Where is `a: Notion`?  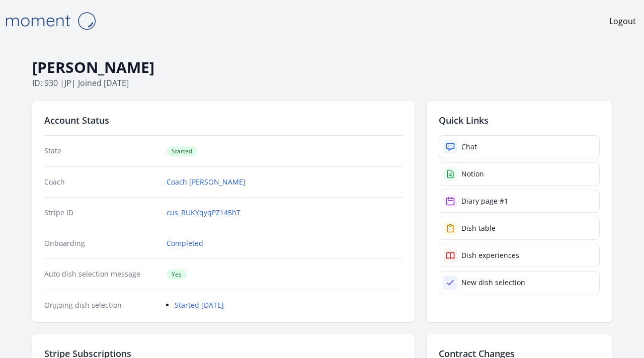
a: Notion is located at coordinates (519, 174).